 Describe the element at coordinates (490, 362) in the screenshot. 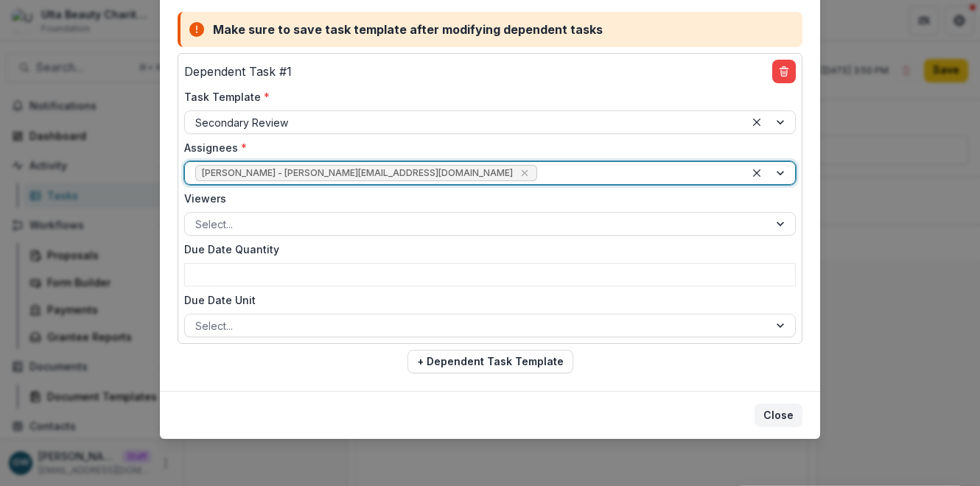

I see `button: + Dependent Task Template` at that location.